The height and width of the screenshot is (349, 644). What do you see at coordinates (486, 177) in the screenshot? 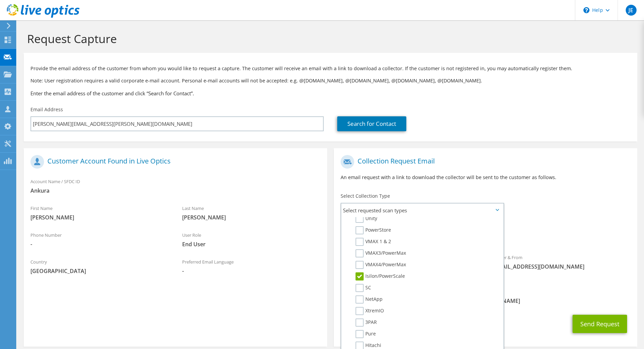
I see `p: An email request with a link to download the collector will be sent to the customer as follows.` at bounding box center [486, 177].